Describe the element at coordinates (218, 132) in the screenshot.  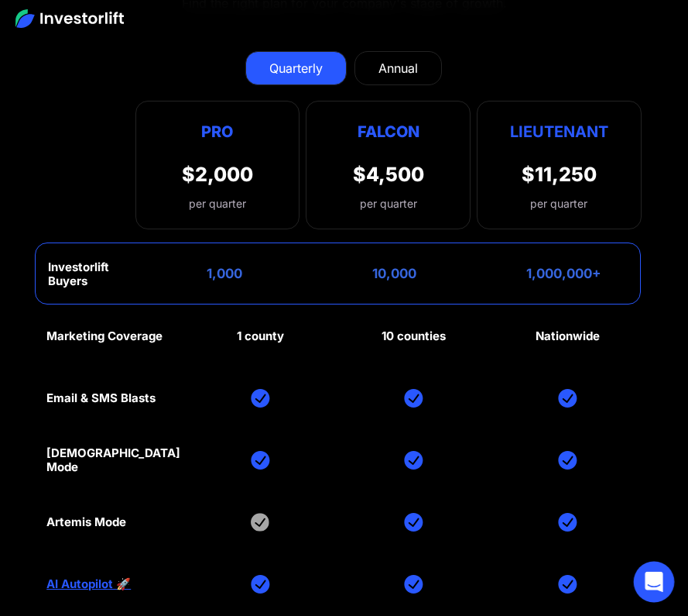
I see `div: Pro` at that location.